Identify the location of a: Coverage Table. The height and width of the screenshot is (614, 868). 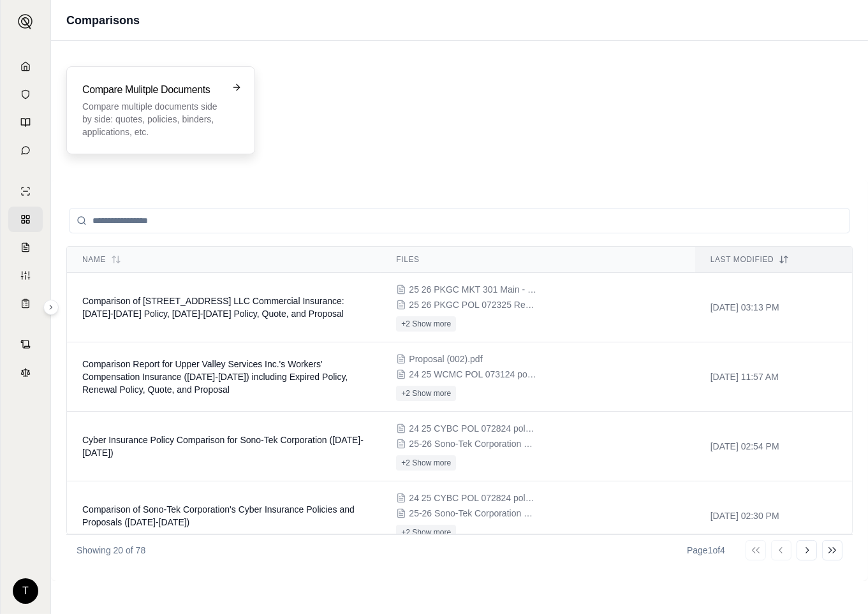
(25, 304).